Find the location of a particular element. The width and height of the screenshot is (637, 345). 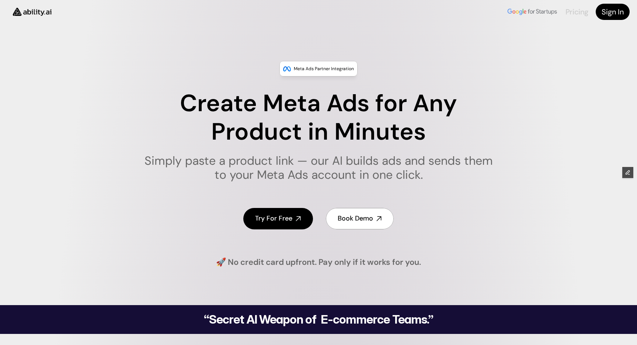

a: Pricing is located at coordinates (577, 12).